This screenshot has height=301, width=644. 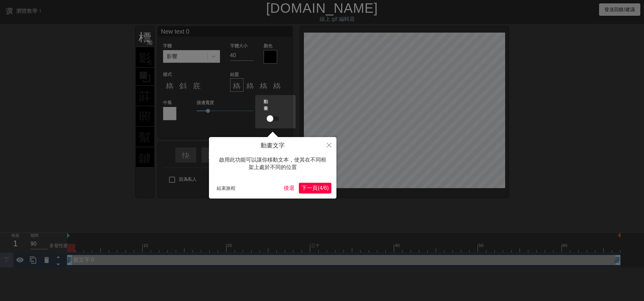 I want to click on font: 下一頁, so click(x=309, y=188).